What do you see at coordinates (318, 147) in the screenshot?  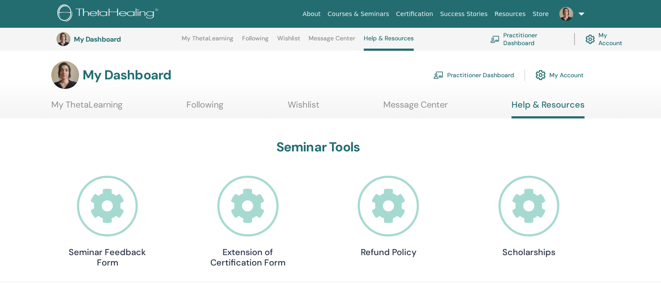 I see `h3: Seminar Tools` at bounding box center [318, 147].